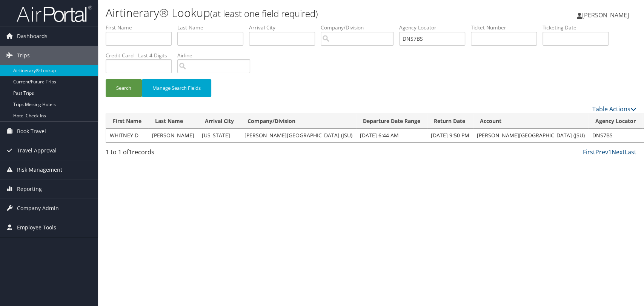 This screenshot has height=306, width=644. Describe the element at coordinates (173, 121) in the screenshot. I see `th: Last Name: activate to sort column ascending` at that location.